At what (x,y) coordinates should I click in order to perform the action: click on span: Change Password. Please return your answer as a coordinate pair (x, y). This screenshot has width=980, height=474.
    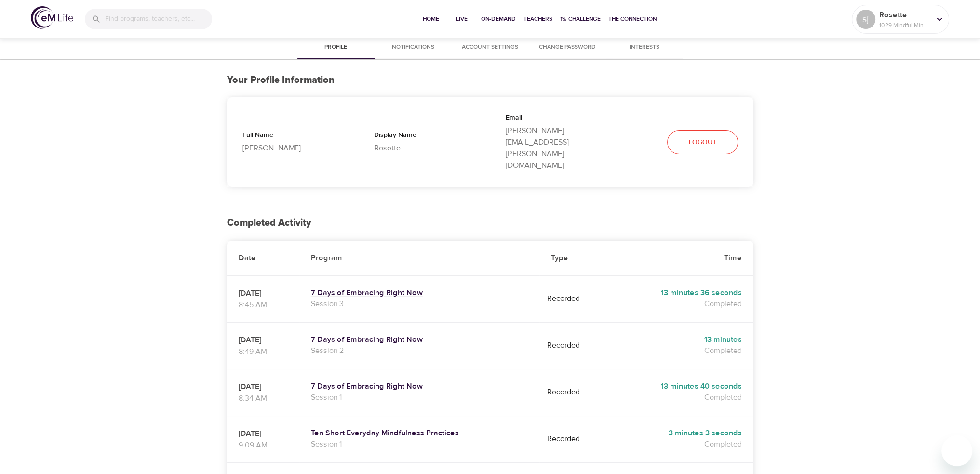
    Looking at the image, I should click on (568, 47).